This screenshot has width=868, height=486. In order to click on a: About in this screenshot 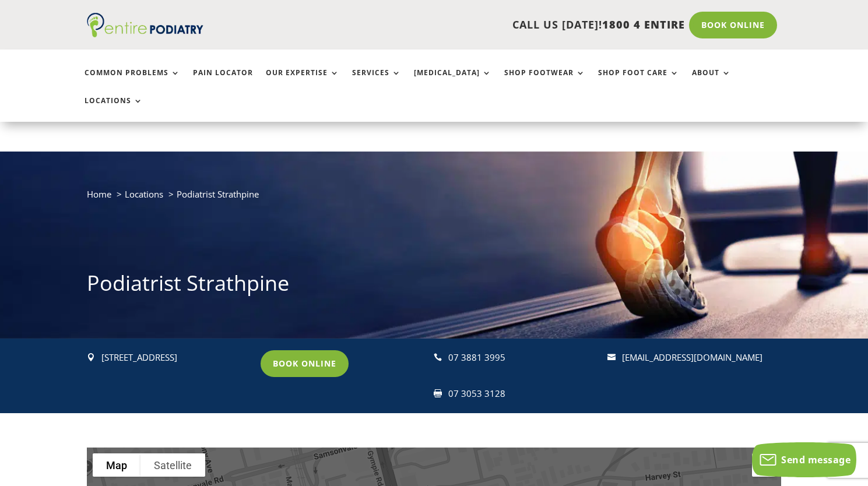, I will do `click(711, 81)`.